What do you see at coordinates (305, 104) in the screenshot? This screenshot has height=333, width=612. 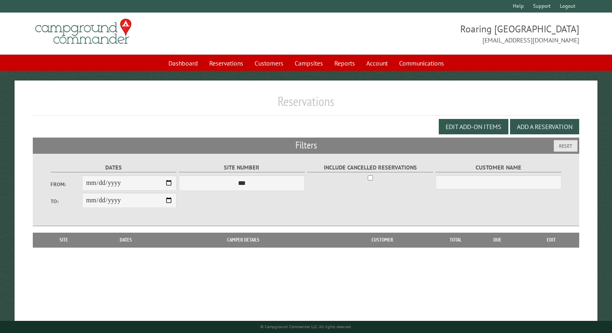 I see `h1: Reservations` at bounding box center [305, 104].